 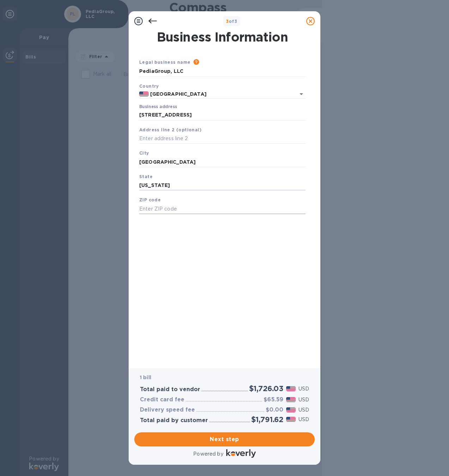 What do you see at coordinates (227, 21) in the screenshot?
I see `span: 3` at bounding box center [227, 21].